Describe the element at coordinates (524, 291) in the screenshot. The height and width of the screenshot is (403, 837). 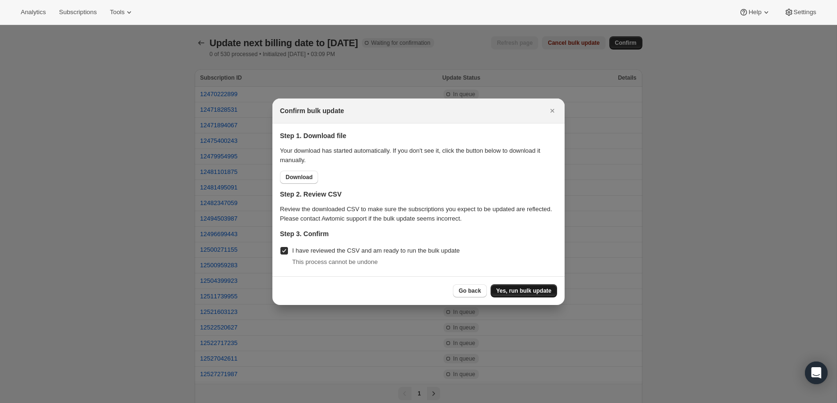
I see `button: Yes, run bulk update` at that location.